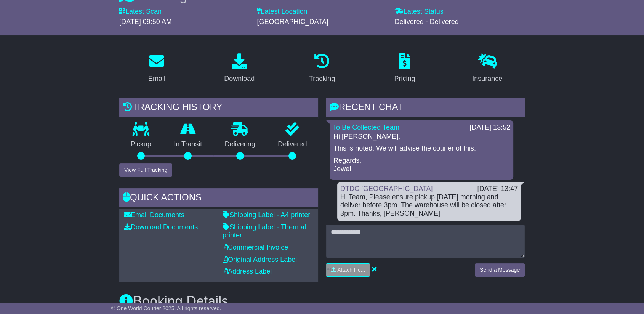  I want to click on a: Pricing, so click(404, 69).